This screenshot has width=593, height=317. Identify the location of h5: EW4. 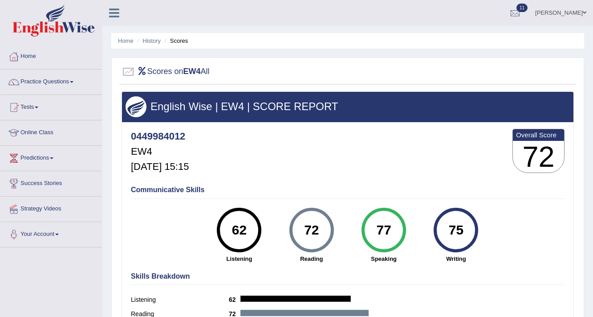
(160, 151).